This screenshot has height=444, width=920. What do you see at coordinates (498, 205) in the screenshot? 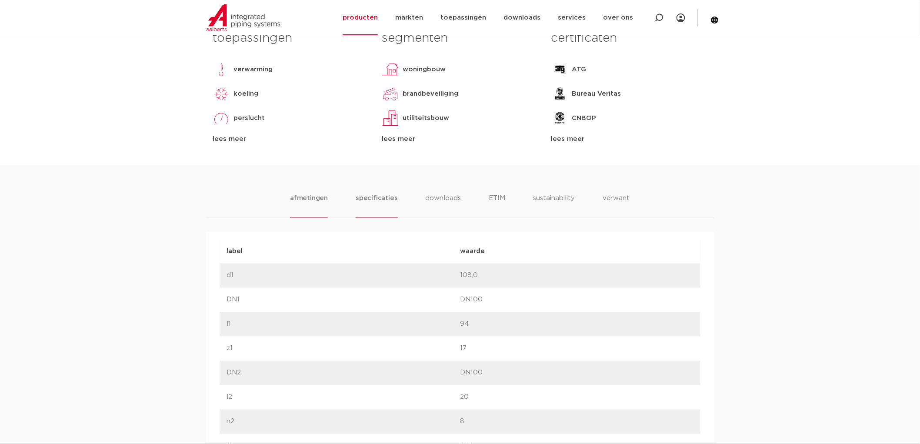
I see `li: ETIM` at bounding box center [498, 205].